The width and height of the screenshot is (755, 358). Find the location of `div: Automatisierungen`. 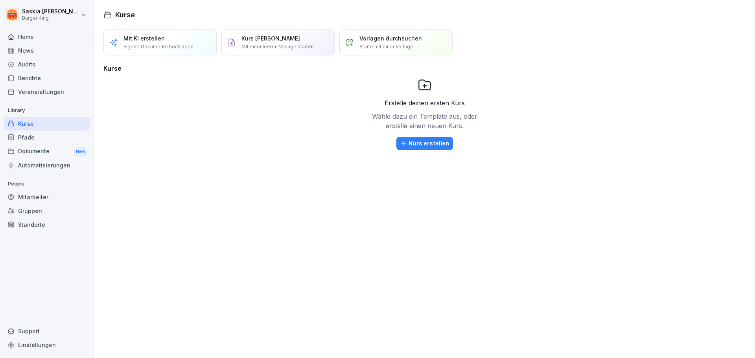

div: Automatisierungen is located at coordinates (47, 165).